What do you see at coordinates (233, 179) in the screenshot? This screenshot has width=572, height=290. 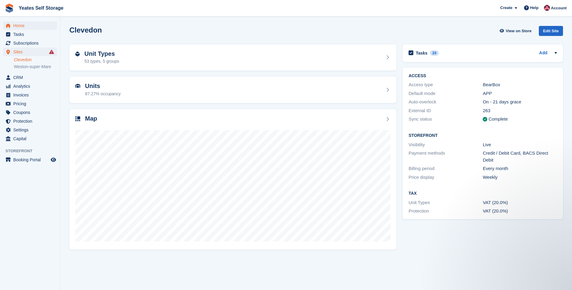 I see `a: Map` at bounding box center [233, 179].